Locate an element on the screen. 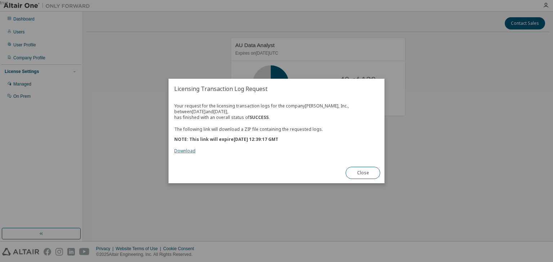 Image resolution: width=553 pixels, height=262 pixels. b: SUCCESS is located at coordinates (259, 117).